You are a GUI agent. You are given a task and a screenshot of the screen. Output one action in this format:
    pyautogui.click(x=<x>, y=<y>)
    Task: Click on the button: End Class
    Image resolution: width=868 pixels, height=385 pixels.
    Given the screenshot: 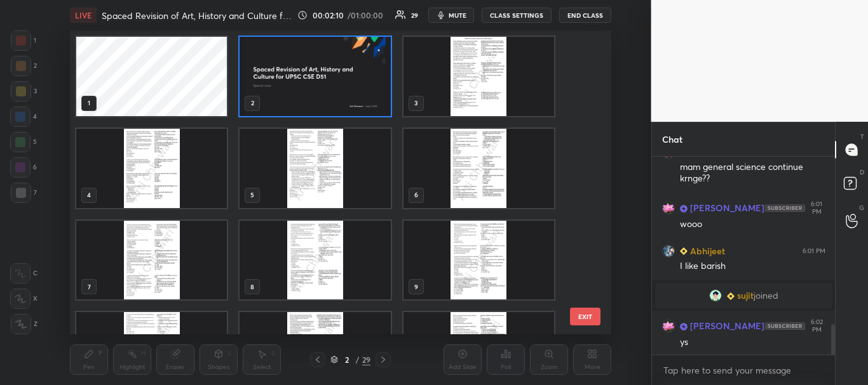 What is the action you would take?
    pyautogui.click(x=585, y=16)
    